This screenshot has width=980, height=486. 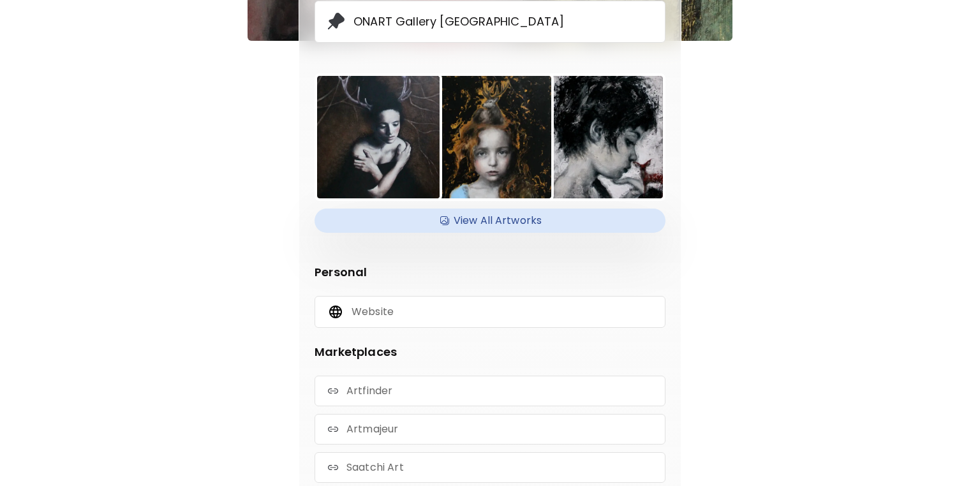 What do you see at coordinates (372, 430) in the screenshot?
I see `p: Artmajeur` at bounding box center [372, 430].